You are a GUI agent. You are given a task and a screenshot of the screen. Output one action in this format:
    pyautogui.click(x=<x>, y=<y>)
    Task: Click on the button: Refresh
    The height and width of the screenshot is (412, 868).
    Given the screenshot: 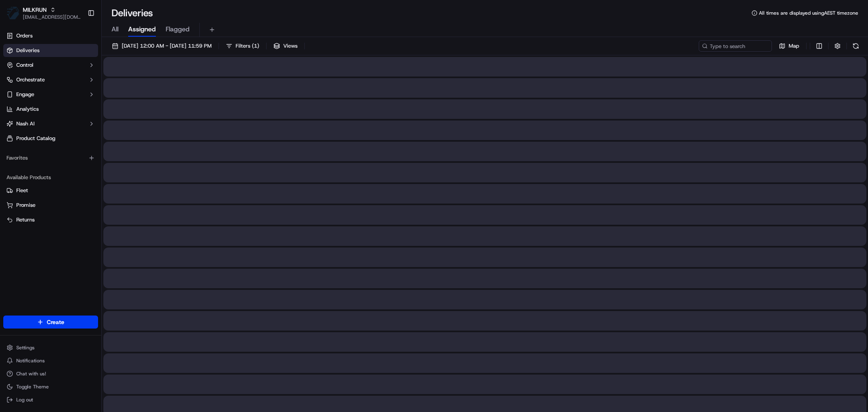 What is the action you would take?
    pyautogui.click(x=856, y=46)
    